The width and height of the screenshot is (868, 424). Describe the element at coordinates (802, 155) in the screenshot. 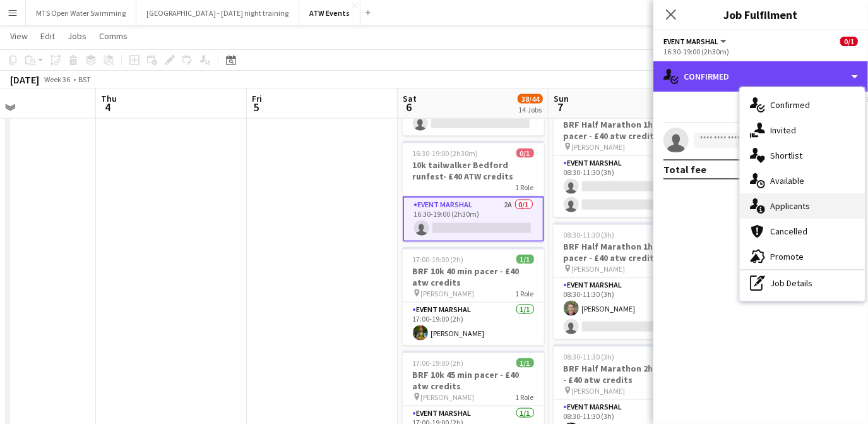

I see `div: Shortlist` at that location.